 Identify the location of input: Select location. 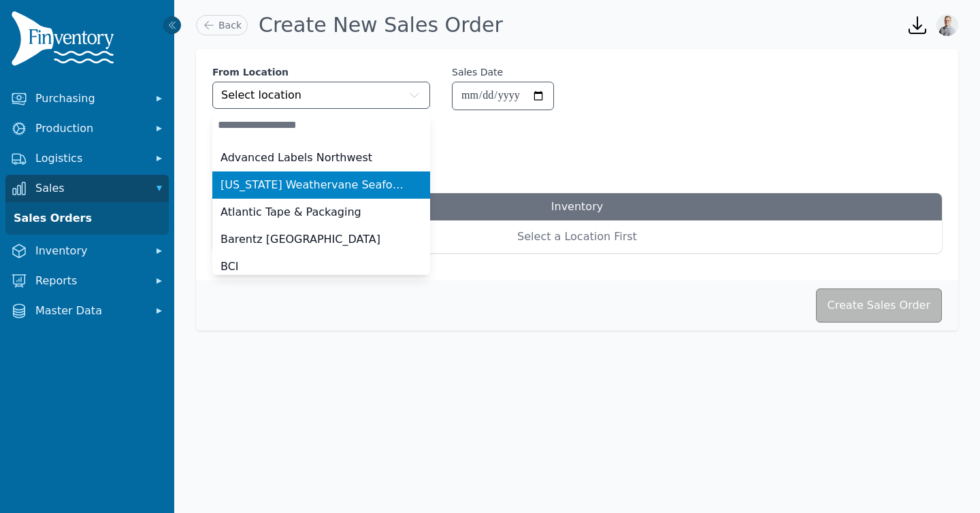
(321, 125).